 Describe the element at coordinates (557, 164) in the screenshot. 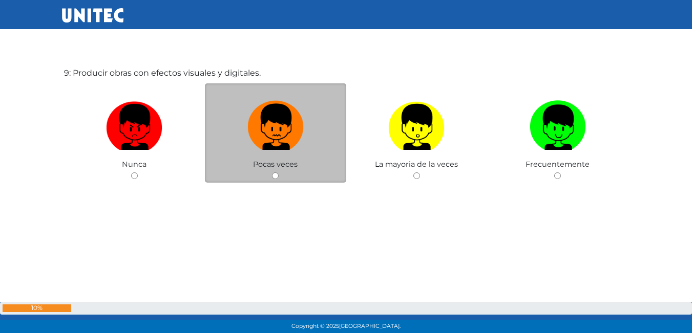

I see `span: Frecuentemente` at that location.